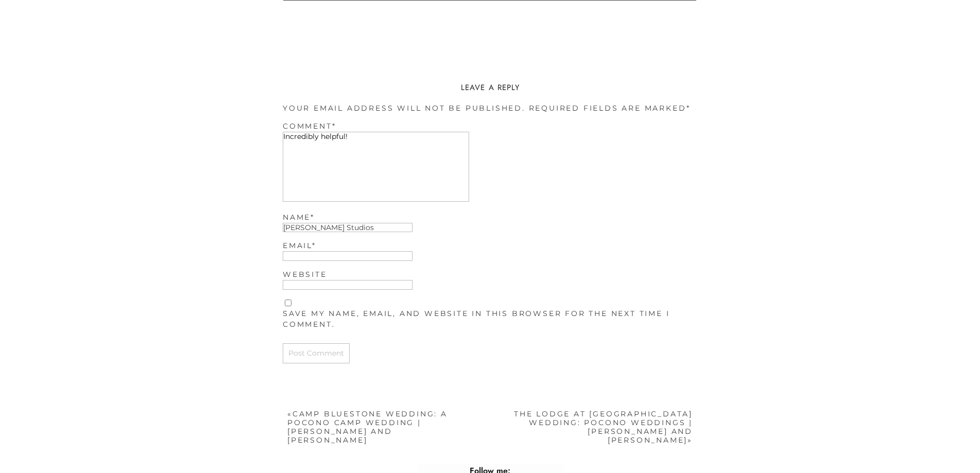  Describe the element at coordinates (490, 246) in the screenshot. I see `label: Email` at that location.